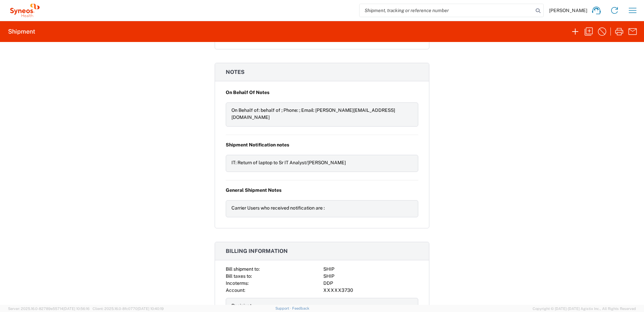 The height and width of the screenshot is (312, 644). What do you see at coordinates (239, 276) in the screenshot?
I see `span: Bill taxes to:` at bounding box center [239, 276].